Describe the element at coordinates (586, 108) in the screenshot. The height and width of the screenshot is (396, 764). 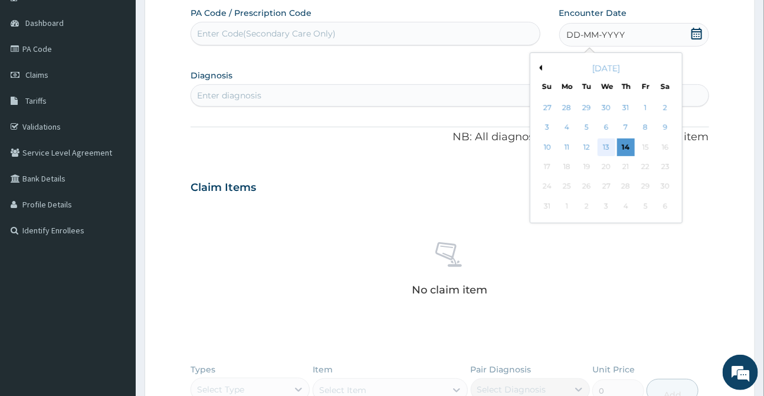
I see `div: Choose Tuesday, July 29th, 2025` at that location.